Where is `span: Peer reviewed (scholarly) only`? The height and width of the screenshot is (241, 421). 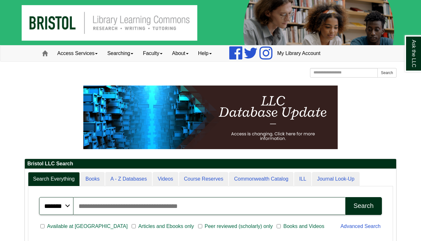 span: Peer reviewed (scholarly) only is located at coordinates (239, 227).